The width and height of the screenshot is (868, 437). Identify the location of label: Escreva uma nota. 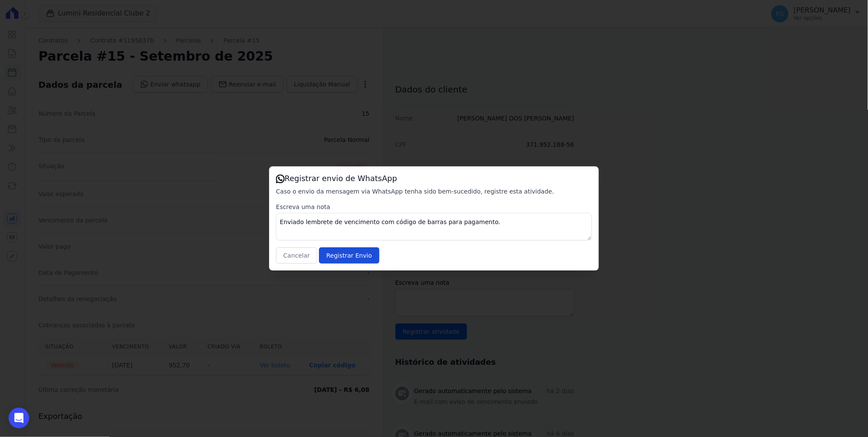
(434, 207).